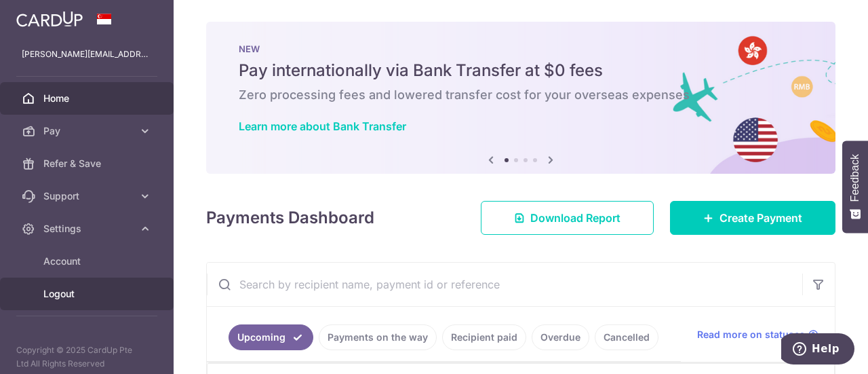 The image size is (868, 374). What do you see at coordinates (560, 337) in the screenshot?
I see `a: Overdue` at bounding box center [560, 337].